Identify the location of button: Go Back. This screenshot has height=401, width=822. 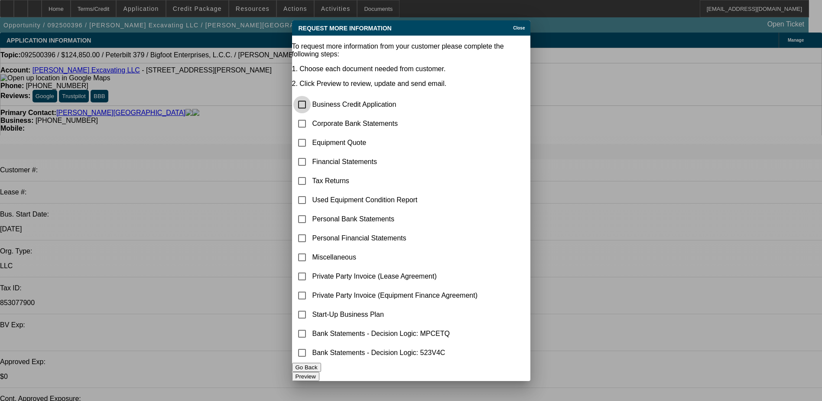
(306, 367).